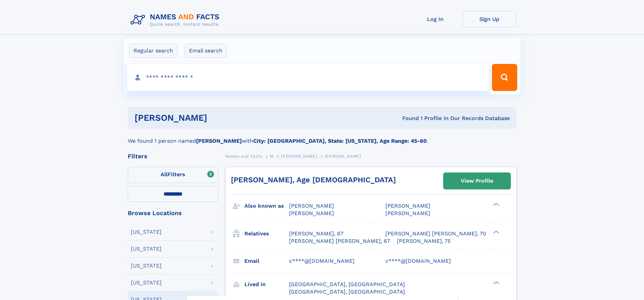 Image resolution: width=644 pixels, height=300 pixels. Describe the element at coordinates (271, 156) in the screenshot. I see `span: M` at that location.